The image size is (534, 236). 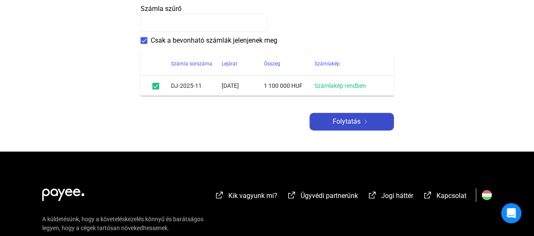 What do you see at coordinates (253, 195) in the screenshot?
I see `span: Kik vagyunk mi?` at bounding box center [253, 195].